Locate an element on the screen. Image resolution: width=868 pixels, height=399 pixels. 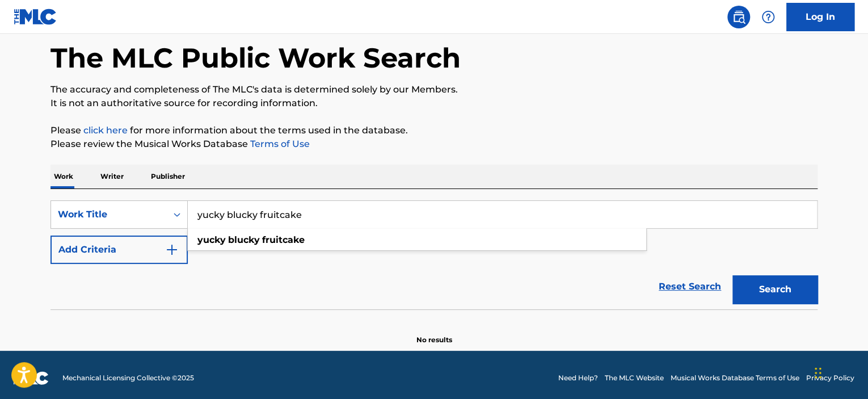
div: Help is located at coordinates (768, 17).